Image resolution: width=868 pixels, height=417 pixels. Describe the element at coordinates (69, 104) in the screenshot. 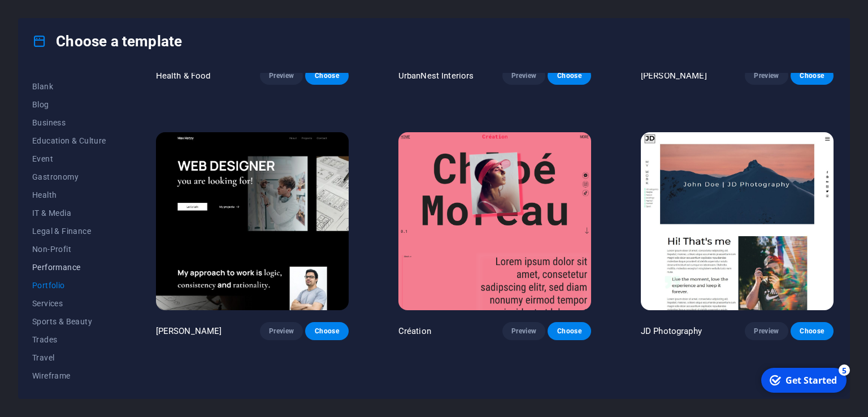

I see `button: Blog` at that location.